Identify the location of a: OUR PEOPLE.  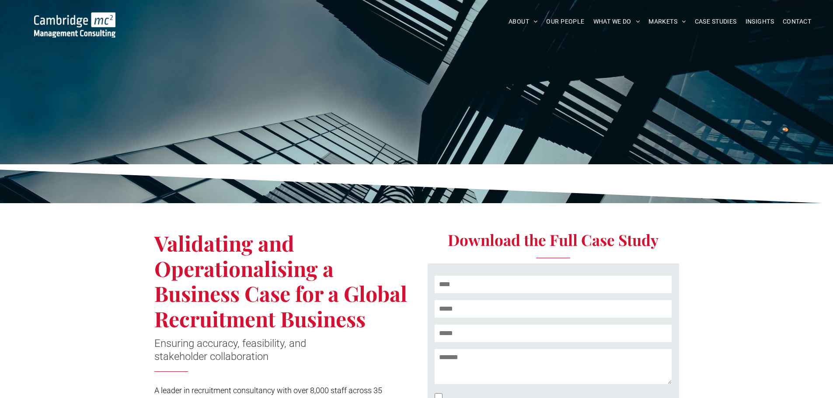
(565, 21).